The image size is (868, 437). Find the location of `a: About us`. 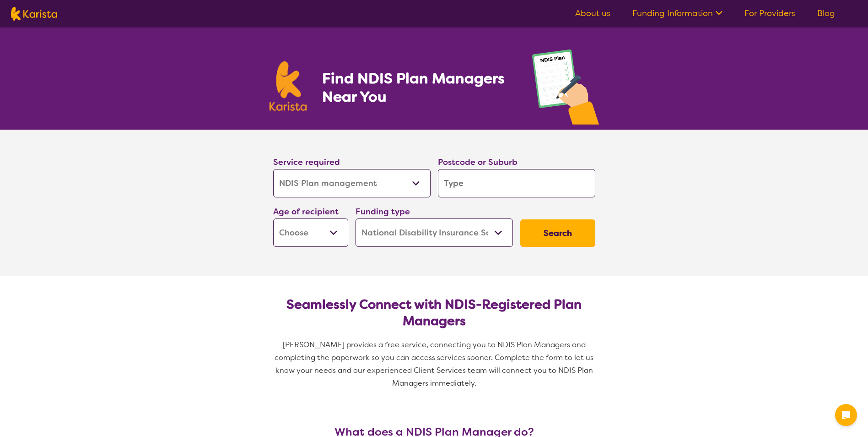

a: About us is located at coordinates (592, 13).